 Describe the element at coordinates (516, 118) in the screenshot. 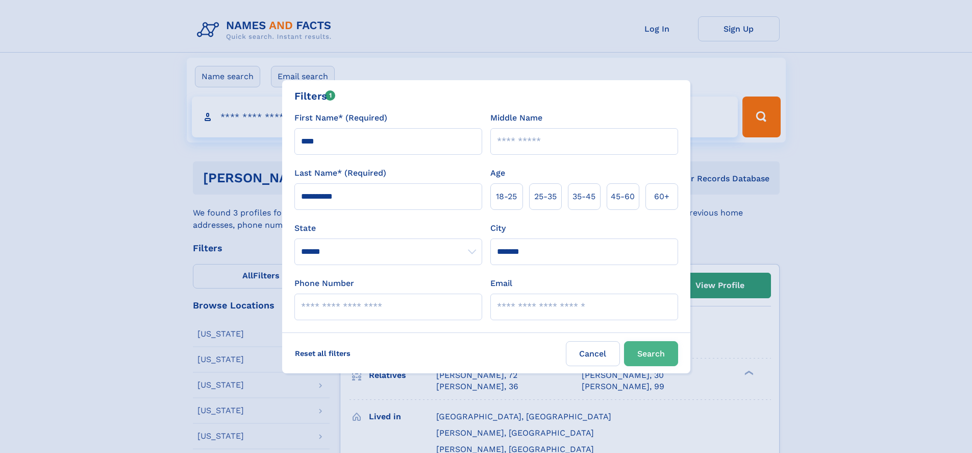

I see `label: Middle Name` at that location.